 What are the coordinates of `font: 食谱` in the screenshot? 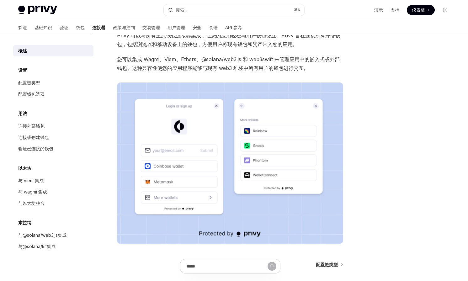 It's located at (213, 27).